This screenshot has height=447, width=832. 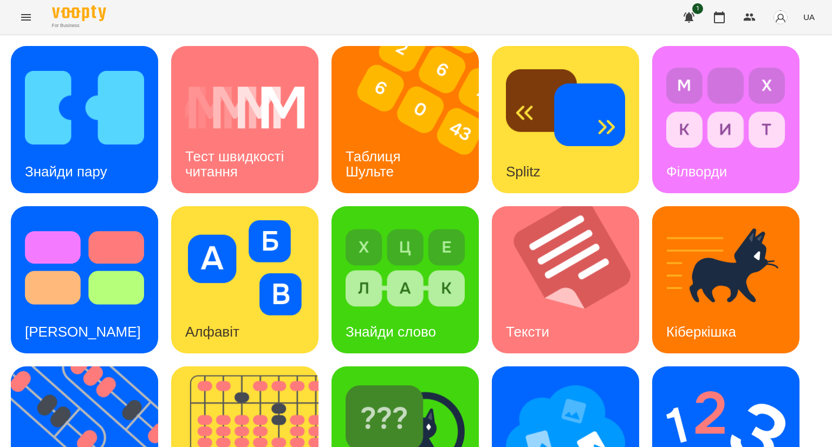 I want to click on a: Тест швидкості читанняТест швидкості читання, so click(x=245, y=120).